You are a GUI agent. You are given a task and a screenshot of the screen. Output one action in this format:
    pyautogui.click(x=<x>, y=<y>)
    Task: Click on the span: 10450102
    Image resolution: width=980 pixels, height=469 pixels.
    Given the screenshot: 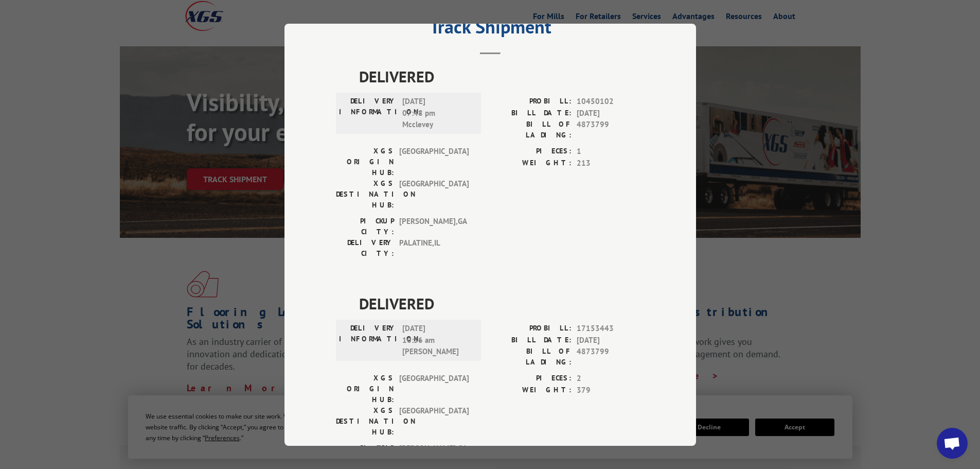 What is the action you would take?
    pyautogui.click(x=611, y=101)
    